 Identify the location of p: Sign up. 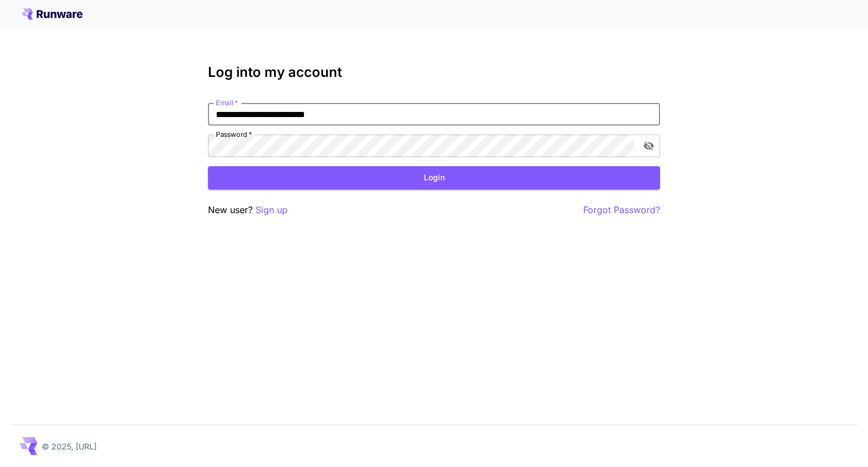
(271, 210).